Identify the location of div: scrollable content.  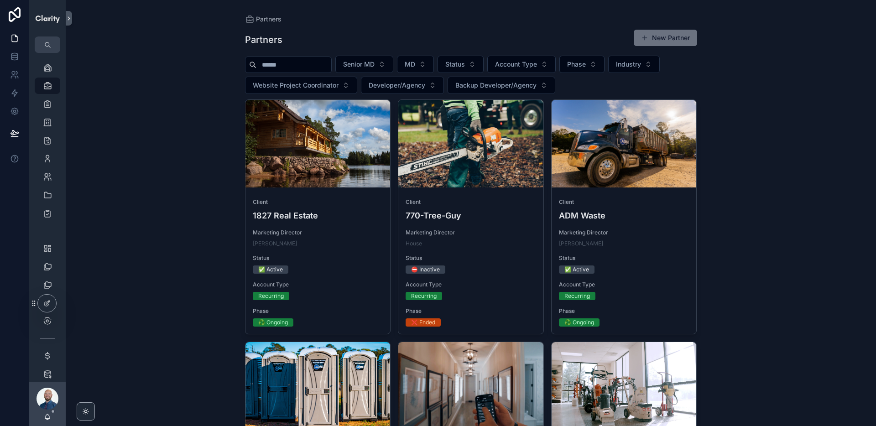
(47, 218).